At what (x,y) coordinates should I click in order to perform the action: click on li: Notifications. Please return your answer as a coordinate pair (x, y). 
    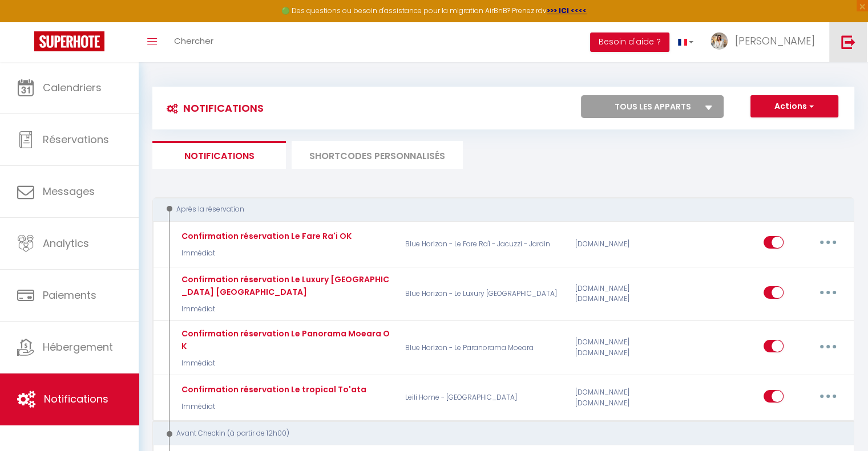
    Looking at the image, I should click on (219, 155).